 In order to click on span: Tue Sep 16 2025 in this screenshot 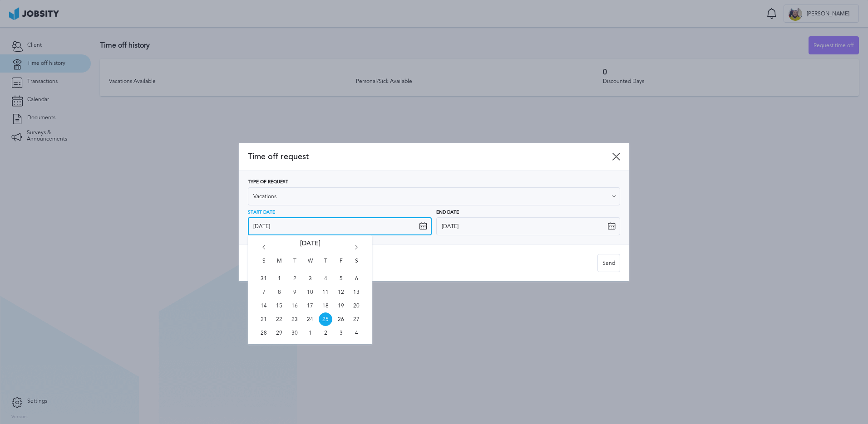, I will do `click(295, 306)`.